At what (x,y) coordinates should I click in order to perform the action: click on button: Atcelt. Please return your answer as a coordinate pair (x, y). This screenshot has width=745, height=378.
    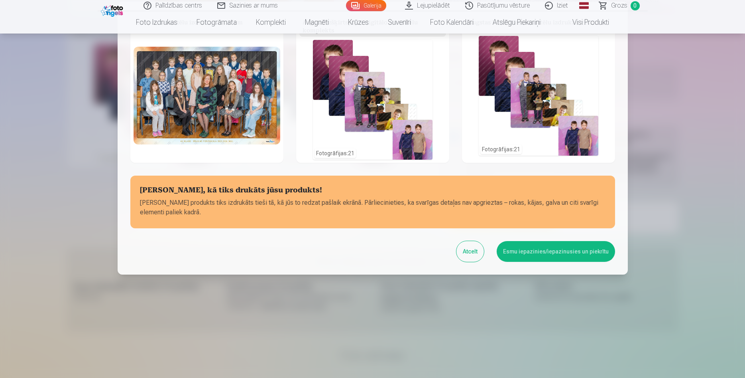
    Looking at the image, I should click on (470, 251).